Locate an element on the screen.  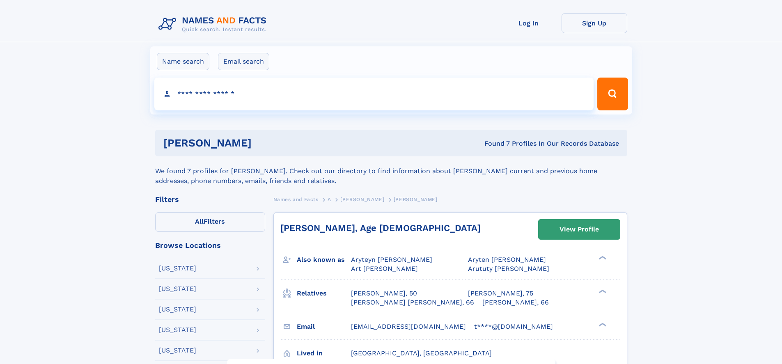
img: Logo Names and Facts is located at coordinates (214, 24).